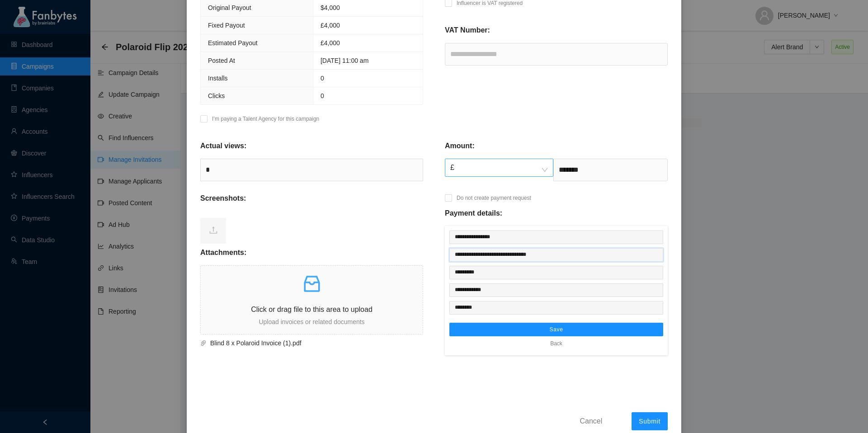  What do you see at coordinates (591, 421) in the screenshot?
I see `button: Cancel` at bounding box center [591, 421].